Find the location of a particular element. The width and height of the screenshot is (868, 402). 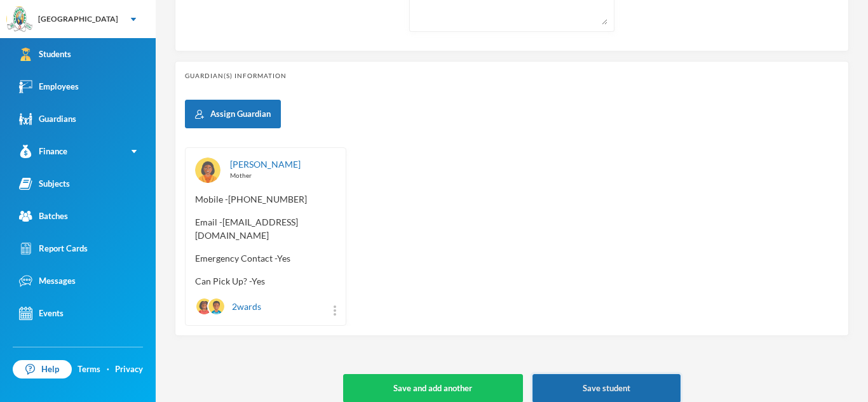

div: Students is located at coordinates (45, 54).